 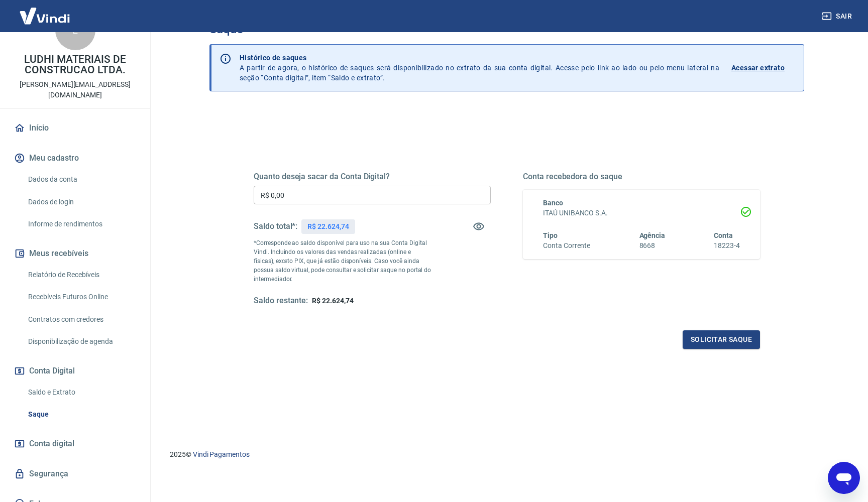 I want to click on a: Contratos com credores, so click(x=81, y=320).